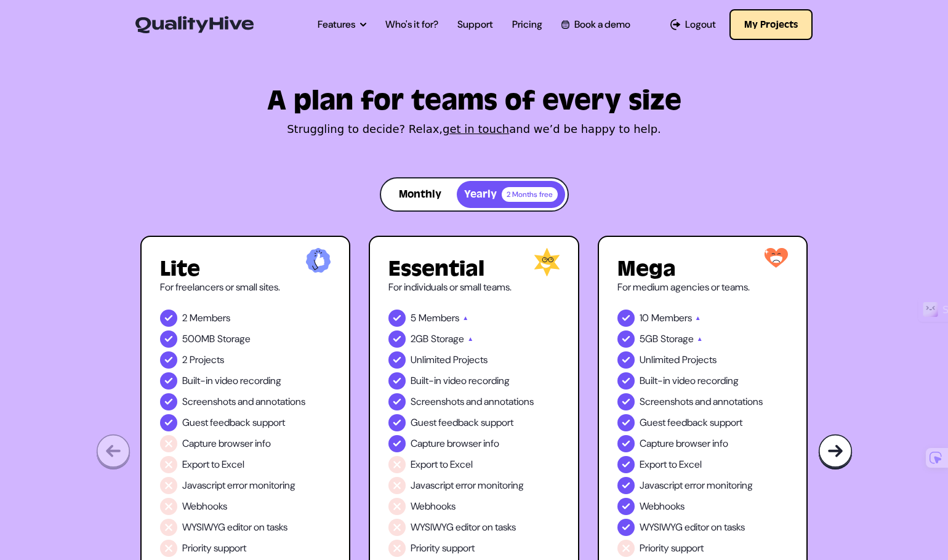 The width and height of the screenshot is (948, 560). Describe the element at coordinates (474, 101) in the screenshot. I see `h1: A plan for teams of every size` at that location.